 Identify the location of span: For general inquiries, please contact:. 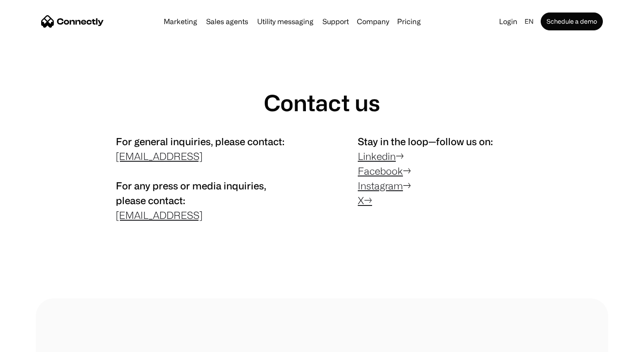
(200, 141).